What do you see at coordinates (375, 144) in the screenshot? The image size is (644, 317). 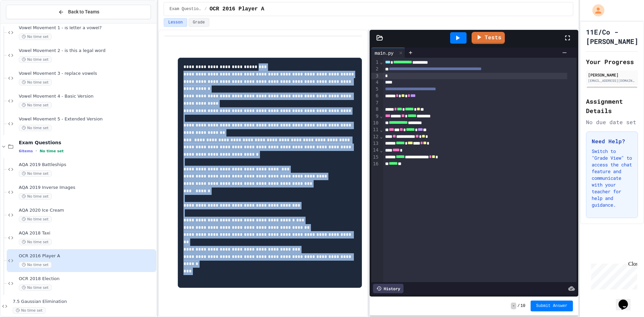 I see `div: 13` at bounding box center [375, 144].